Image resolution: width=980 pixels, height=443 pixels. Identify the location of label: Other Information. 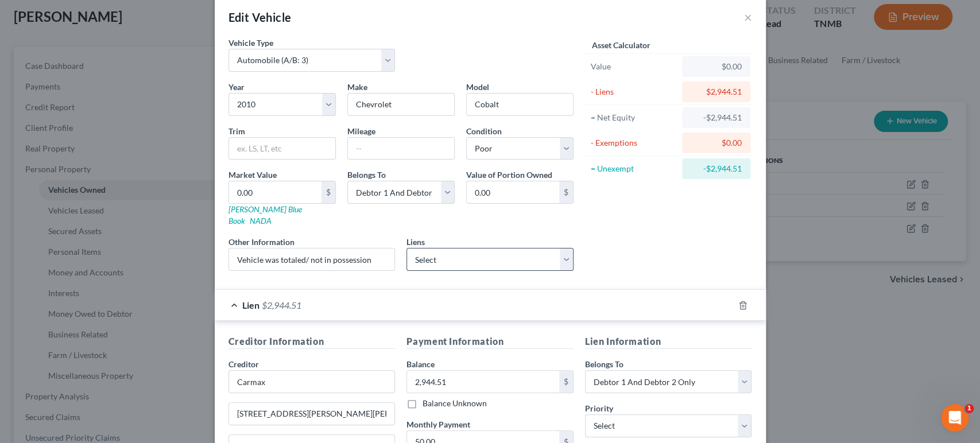
(261, 241).